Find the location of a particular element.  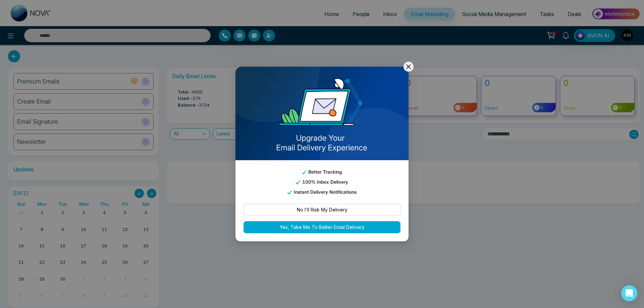

div: Open Intercom Messenger is located at coordinates (629, 293).